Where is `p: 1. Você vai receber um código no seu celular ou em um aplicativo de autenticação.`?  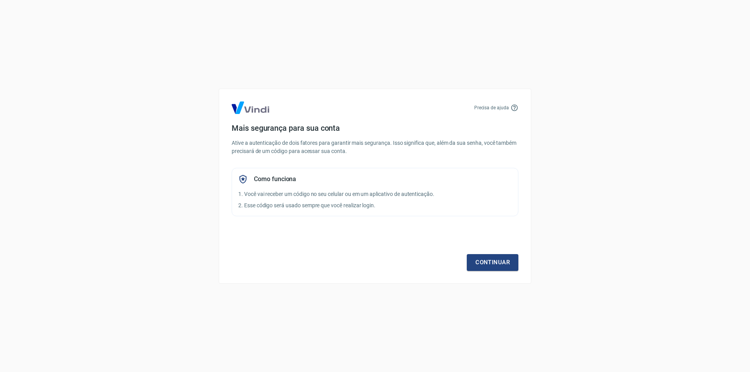 p: 1. Você vai receber um código no seu celular ou em um aplicativo de autenticação. is located at coordinates (375, 194).